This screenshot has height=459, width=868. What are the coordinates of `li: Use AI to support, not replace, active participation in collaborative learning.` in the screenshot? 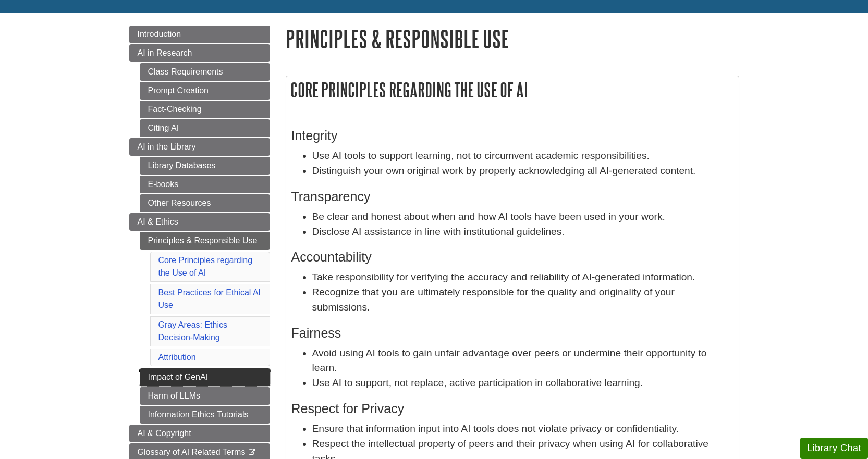 It's located at (523, 383).